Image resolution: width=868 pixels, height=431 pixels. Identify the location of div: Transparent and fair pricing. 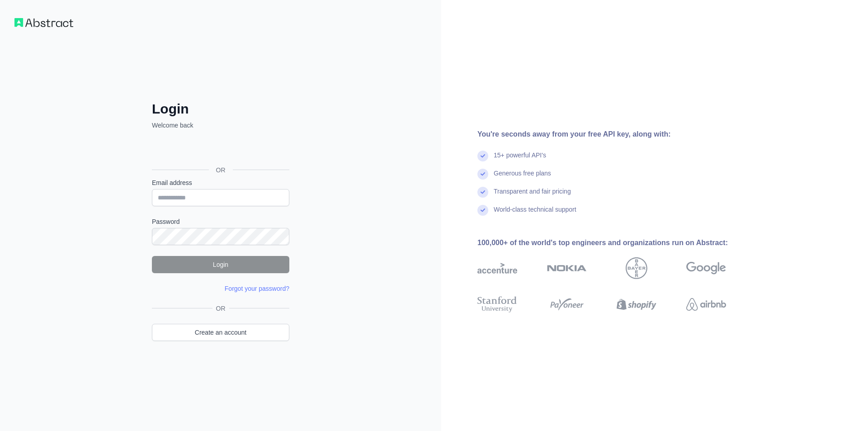
(532, 196).